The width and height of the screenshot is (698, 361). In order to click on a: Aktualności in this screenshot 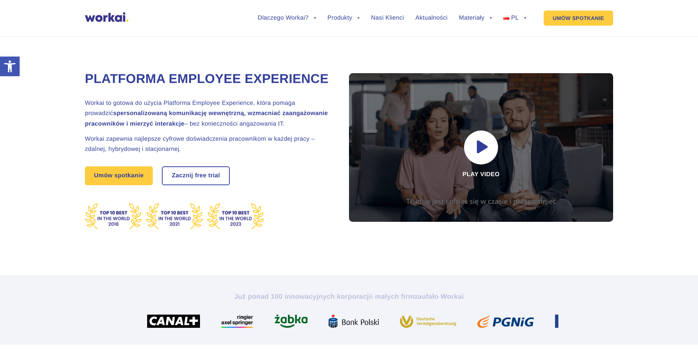, I will do `click(432, 18)`.